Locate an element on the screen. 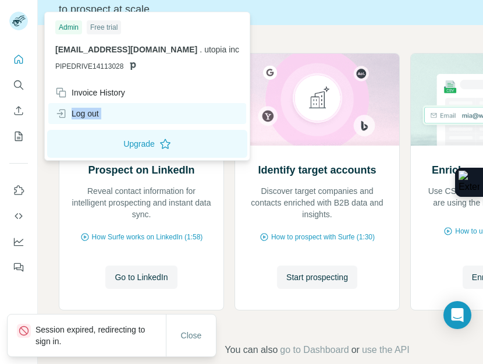  button: My lists is located at coordinates (19, 136).